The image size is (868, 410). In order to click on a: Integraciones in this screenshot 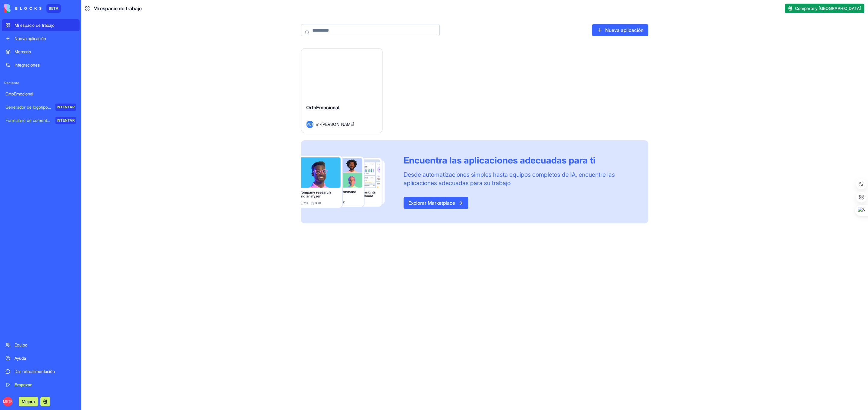, I will do `click(41, 65)`.